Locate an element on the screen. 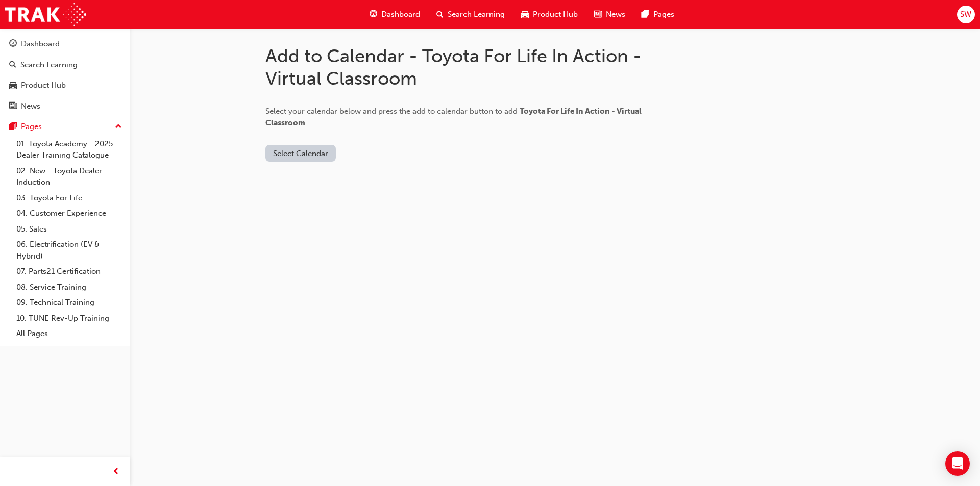 This screenshot has width=980, height=486. a: Dashboard is located at coordinates (65, 44).